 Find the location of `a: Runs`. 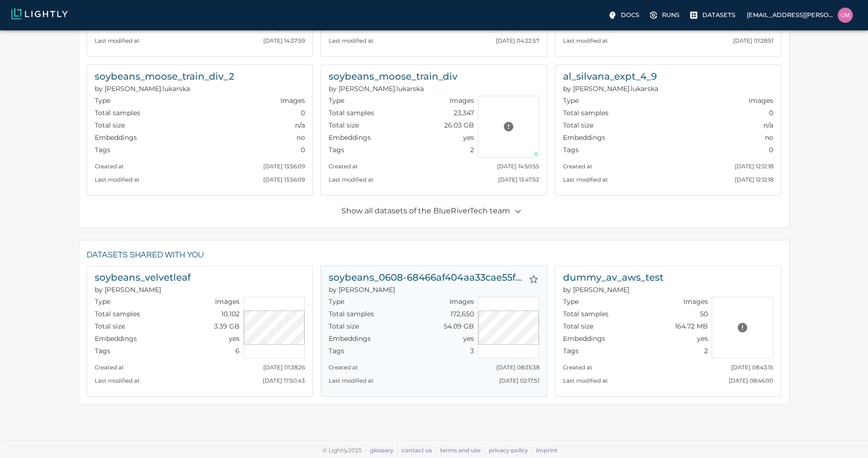

a: Runs is located at coordinates (665, 16).